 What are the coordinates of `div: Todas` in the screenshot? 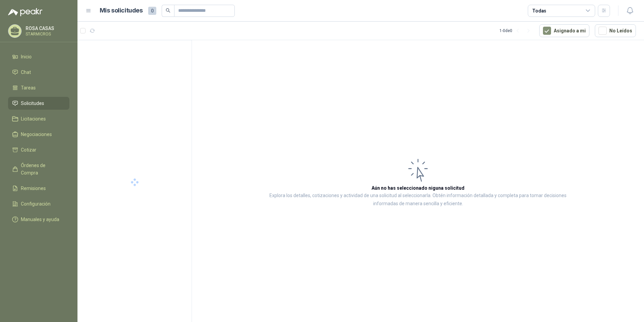 It's located at (540, 11).